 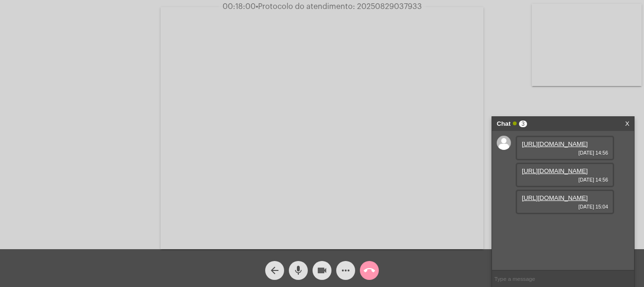 I want to click on input: Type a message, so click(x=563, y=279).